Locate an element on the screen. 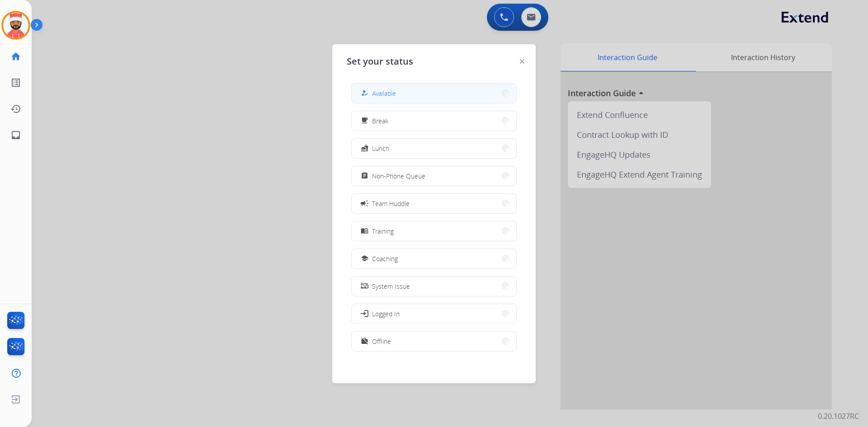  img: avatar is located at coordinates (16, 25).